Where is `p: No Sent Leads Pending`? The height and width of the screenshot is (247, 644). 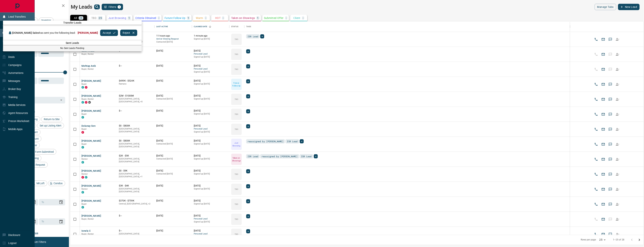 p: No Sent Leads Pending is located at coordinates (72, 48).